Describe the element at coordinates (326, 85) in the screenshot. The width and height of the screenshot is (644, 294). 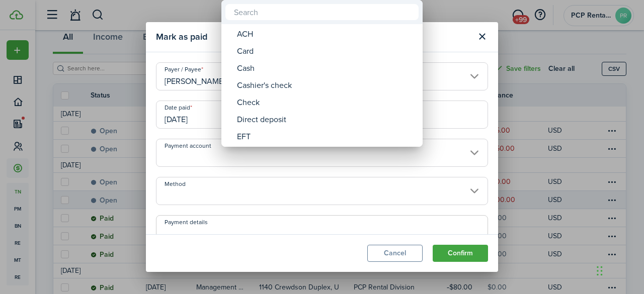
I see `div: Cashier's check` at that location.